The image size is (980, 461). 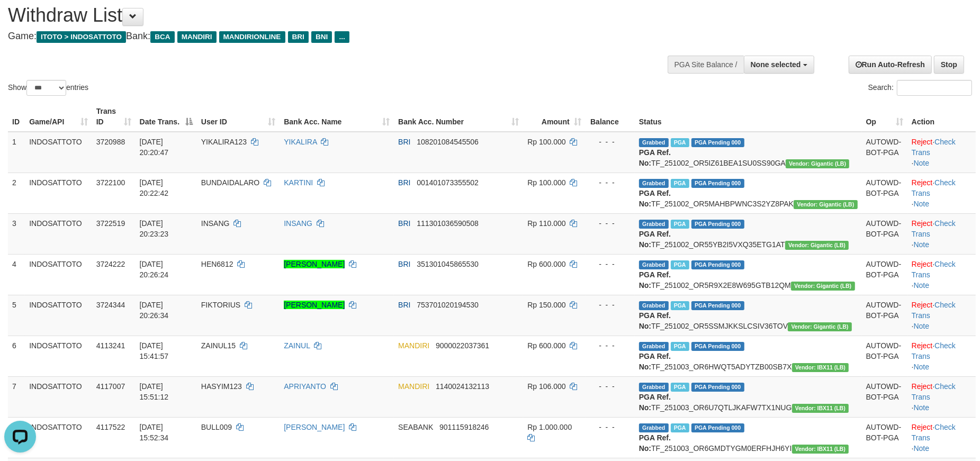 I want to click on span: 4117007, so click(x=110, y=386).